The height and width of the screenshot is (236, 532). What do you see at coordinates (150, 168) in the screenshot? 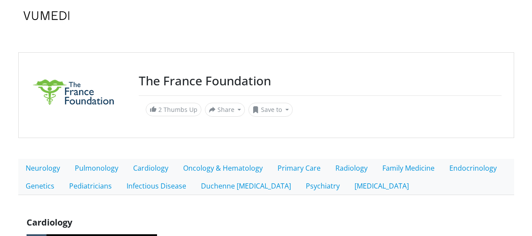
I see `a: Cardiology` at bounding box center [150, 168].